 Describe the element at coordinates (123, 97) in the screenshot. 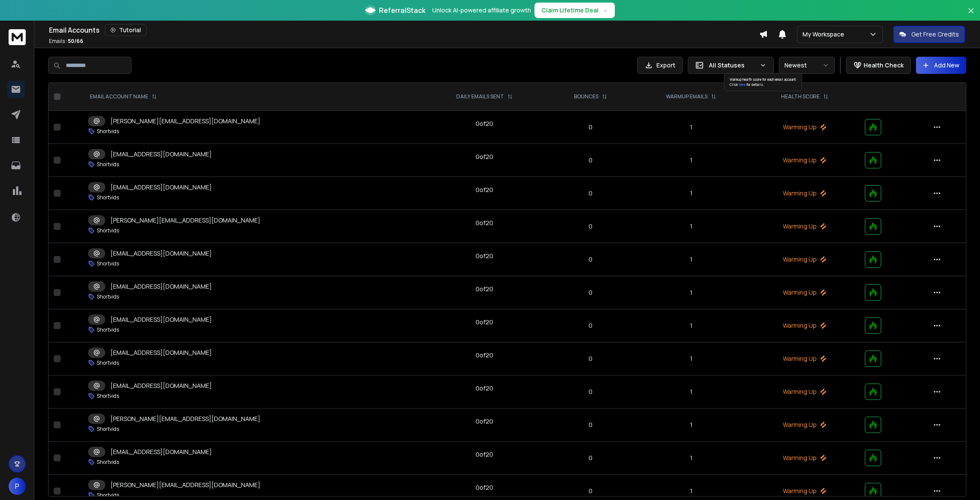

I see `div: EMAIL ACCOUNT NAME` at that location.